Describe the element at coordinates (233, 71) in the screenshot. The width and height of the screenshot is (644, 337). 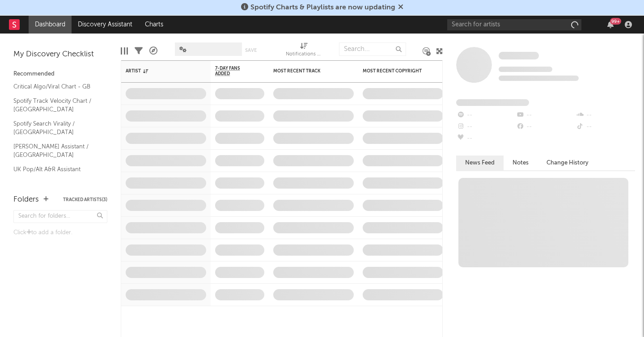
I see `span: 7-Day Fans Added` at that location.